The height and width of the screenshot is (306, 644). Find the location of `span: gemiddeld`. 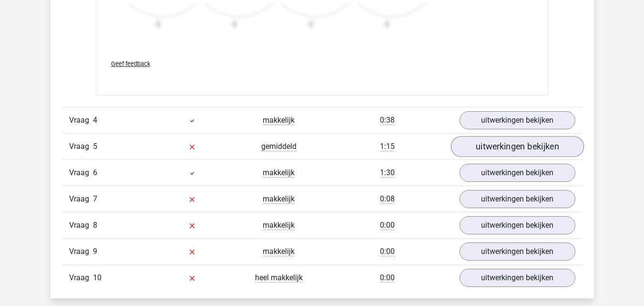

span: gemiddeld is located at coordinates (279, 146).